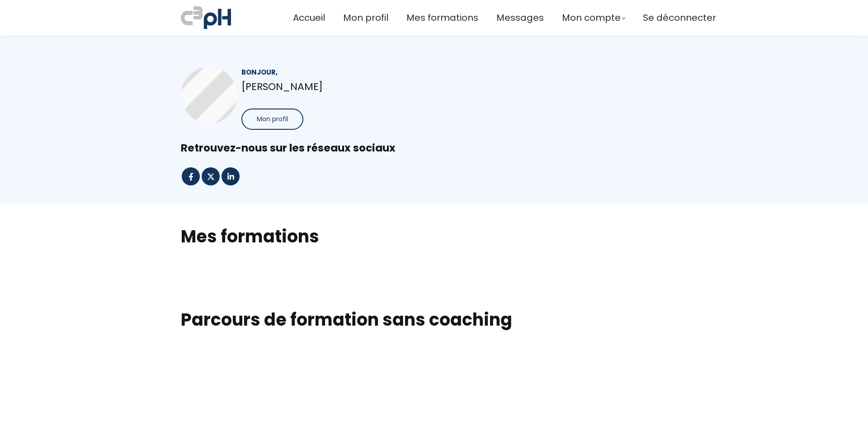 This screenshot has width=868, height=431. What do you see at coordinates (366, 18) in the screenshot?
I see `a: Mon profil` at bounding box center [366, 18].